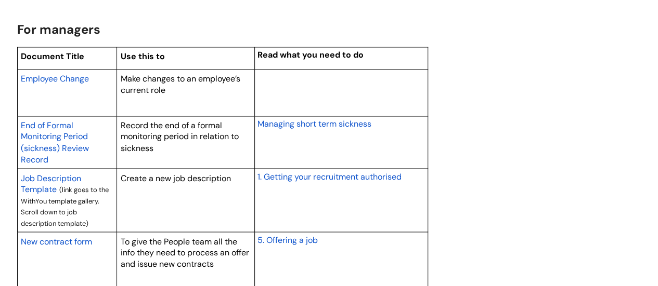 Image resolution: width=658 pixels, height=286 pixels. What do you see at coordinates (328, 176) in the screenshot?
I see `span: 1. Getting your recruitment authorised` at bounding box center [328, 176].